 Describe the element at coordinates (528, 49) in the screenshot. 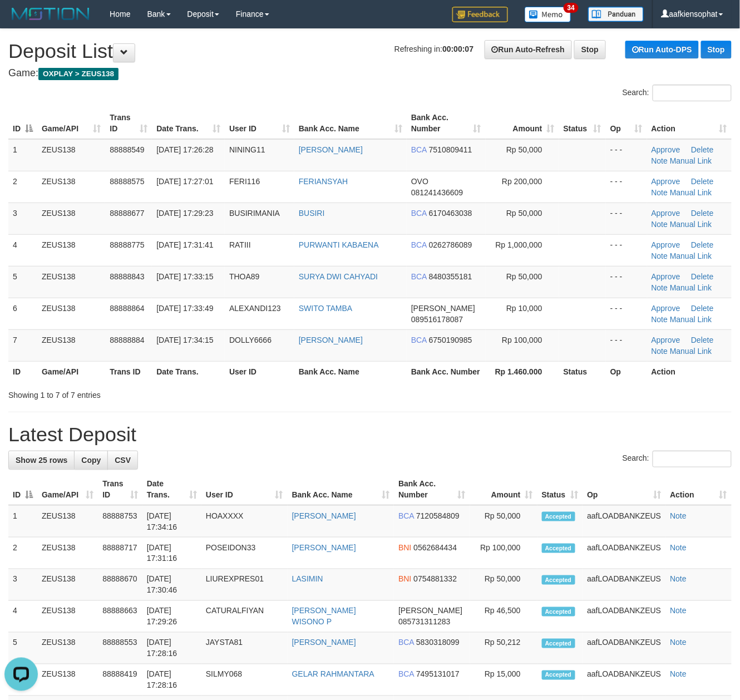

I see `a: Run Auto-Refresh` at that location.